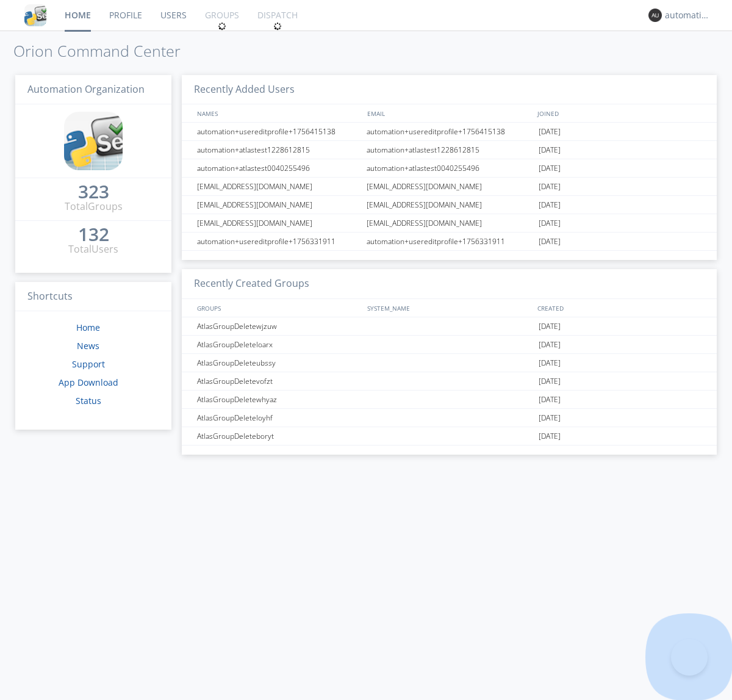 The width and height of the screenshot is (732, 700). Describe the element at coordinates (620, 113) in the screenshot. I see `div: JOINED` at that location.